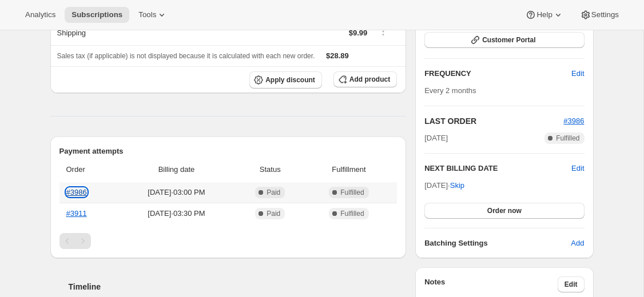 The height and width of the screenshot is (297, 644). What do you see at coordinates (577, 243) in the screenshot?
I see `button: Add` at bounding box center [577, 243].